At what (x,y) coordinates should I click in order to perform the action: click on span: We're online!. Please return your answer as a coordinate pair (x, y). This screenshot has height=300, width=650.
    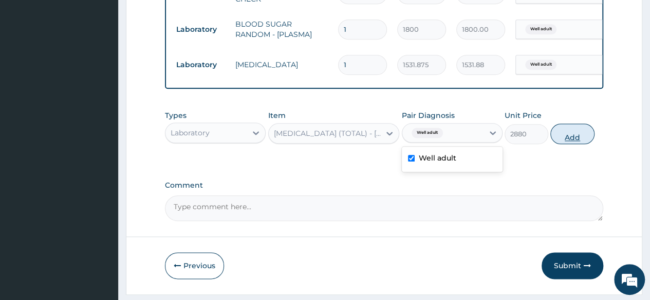
    Looking at the image, I should click on (101, 139).